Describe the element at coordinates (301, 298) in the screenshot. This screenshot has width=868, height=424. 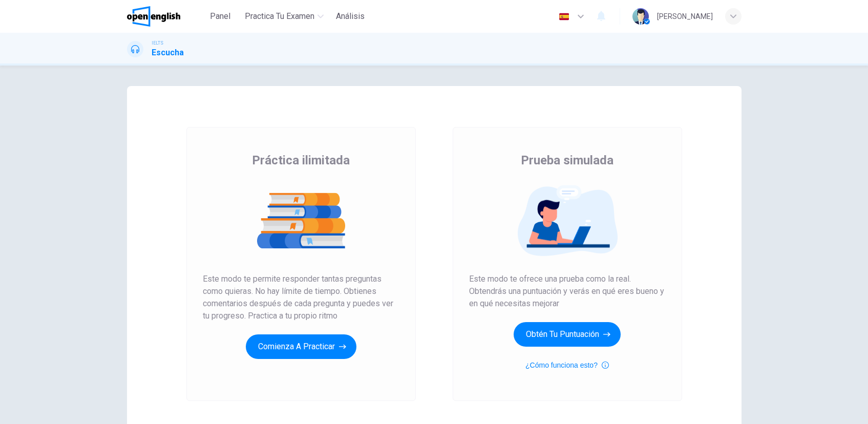
I see `span: Este modo te permite responder tantas preguntas como quieras. No hay límite de tiempo. Obtienes c...` at that location.